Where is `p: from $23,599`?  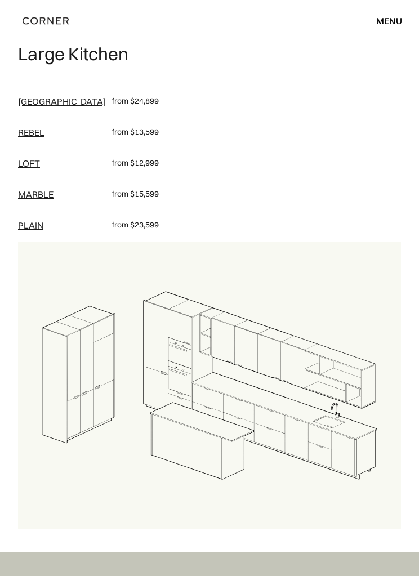
p: from $23,599 is located at coordinates (126, 225).